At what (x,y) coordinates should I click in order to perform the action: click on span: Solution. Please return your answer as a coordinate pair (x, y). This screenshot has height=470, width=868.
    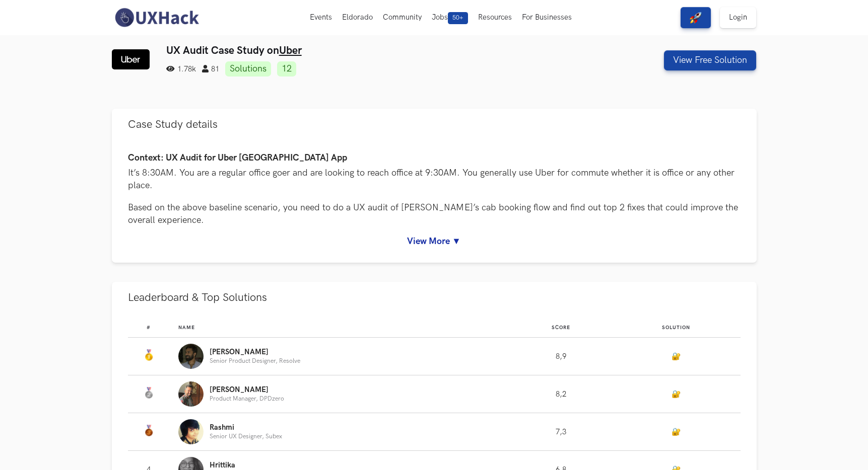
    Looking at the image, I should click on (676, 328).